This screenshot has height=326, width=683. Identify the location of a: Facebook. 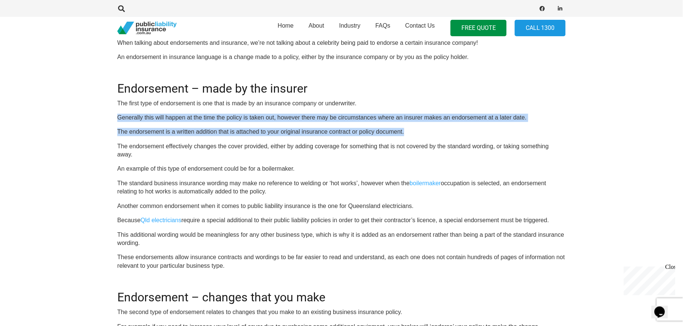
(543, 9).